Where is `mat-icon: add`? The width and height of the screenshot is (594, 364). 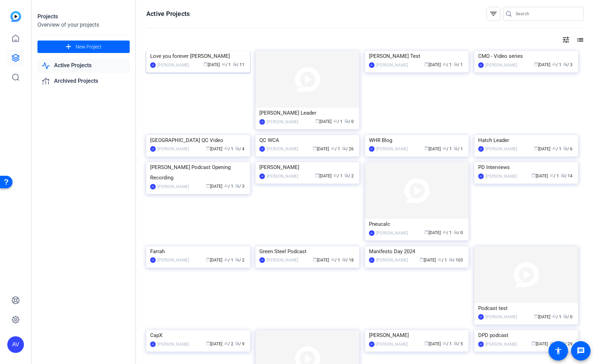
mat-icon: add is located at coordinates (68, 46).